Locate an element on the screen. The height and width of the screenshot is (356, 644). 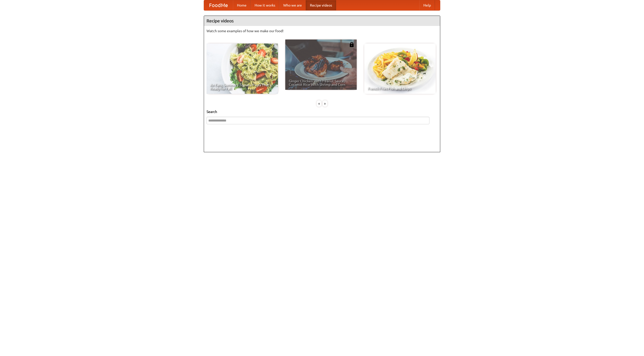
img: 483408.png is located at coordinates (352, 45).